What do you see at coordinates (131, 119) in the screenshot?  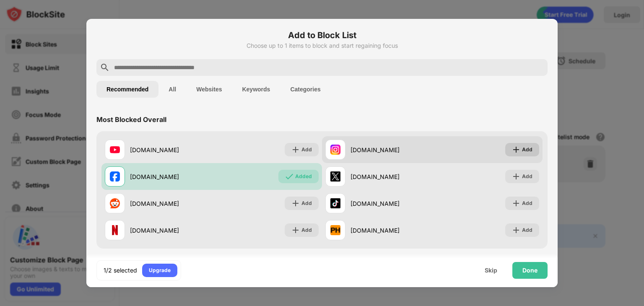 I see `div: Most Blocked Overall` at bounding box center [131, 119].